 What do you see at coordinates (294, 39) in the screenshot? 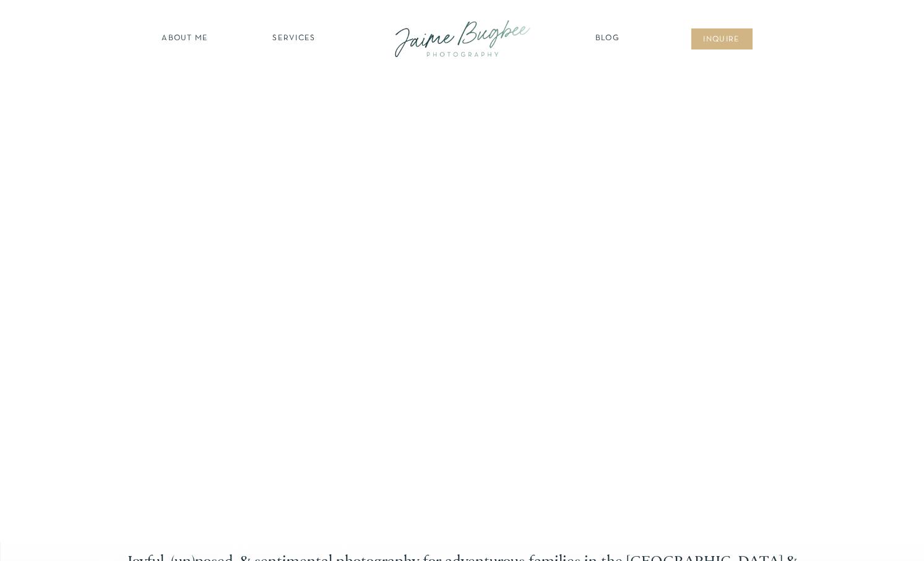
I see `nav: SERVICES` at bounding box center [294, 39].